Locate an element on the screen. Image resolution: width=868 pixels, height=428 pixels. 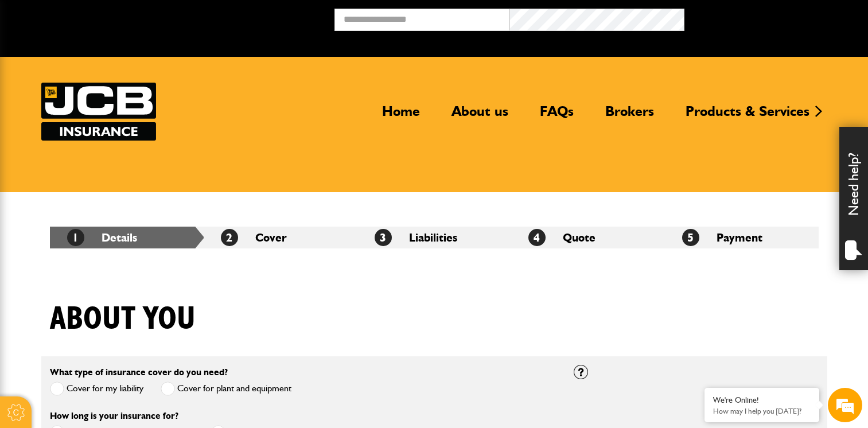
span: 3 is located at coordinates (383, 237).